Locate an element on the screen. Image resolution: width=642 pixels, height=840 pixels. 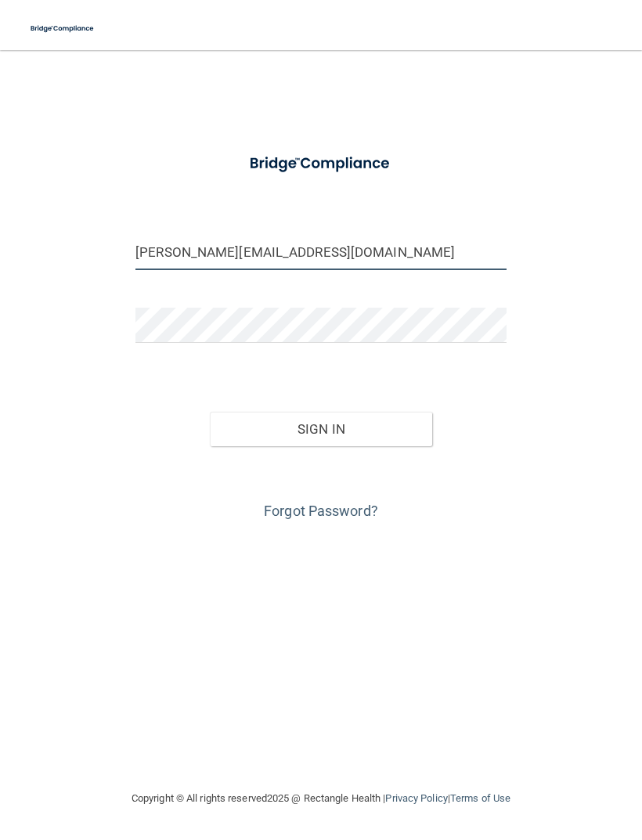
button: Sign In is located at coordinates (321, 429).